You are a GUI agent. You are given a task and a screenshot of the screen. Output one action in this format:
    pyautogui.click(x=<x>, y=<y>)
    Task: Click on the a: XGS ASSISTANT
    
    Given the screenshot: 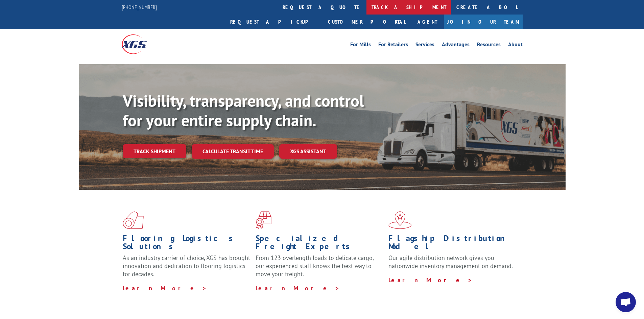 What is the action you would take?
    pyautogui.click(x=308, y=151)
    